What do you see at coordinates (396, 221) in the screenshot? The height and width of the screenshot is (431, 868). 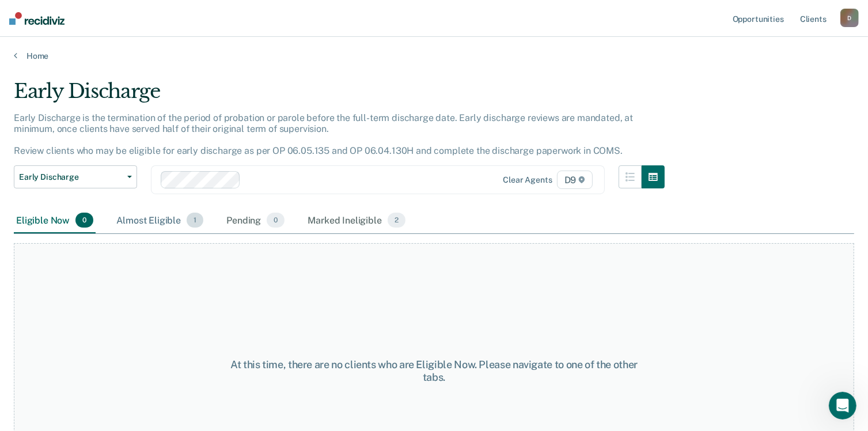 I see `span: 2` at bounding box center [396, 221].